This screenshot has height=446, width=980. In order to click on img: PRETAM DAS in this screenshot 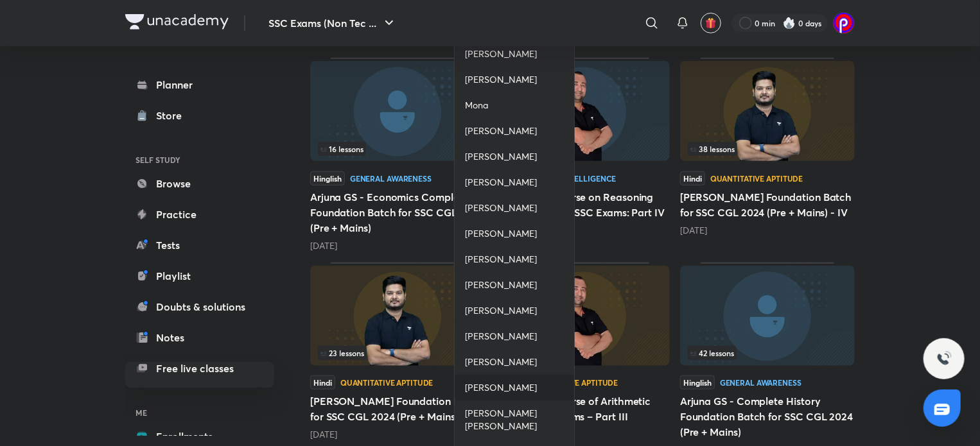, I will do `click(844, 23)`.